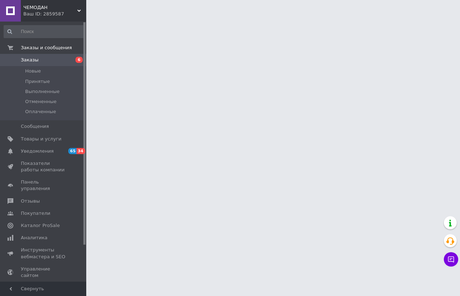 The height and width of the screenshot is (296, 460). Describe the element at coordinates (81, 151) in the screenshot. I see `span: 34` at that location.